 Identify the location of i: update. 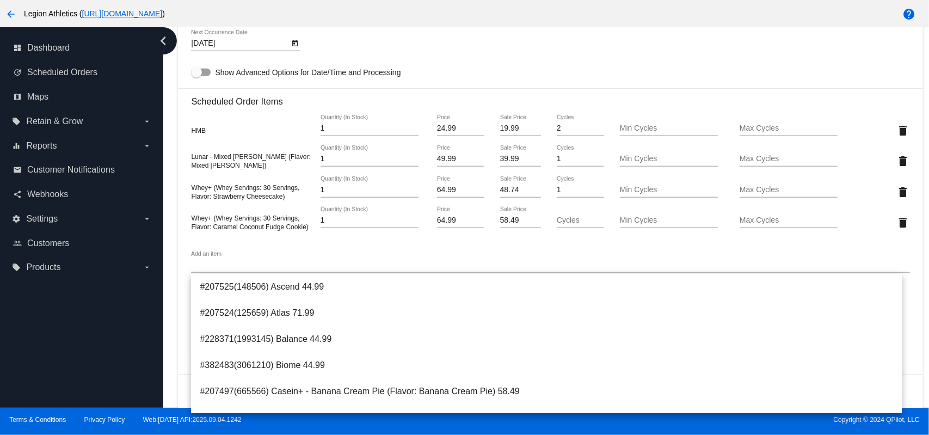
(17, 72).